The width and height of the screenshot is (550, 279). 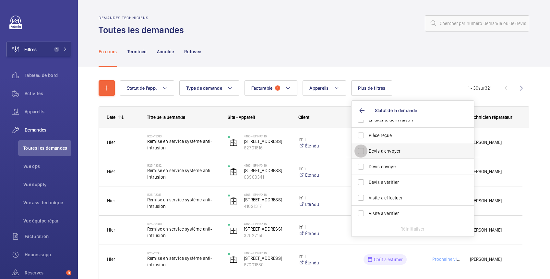 What do you see at coordinates (47, 148) in the screenshot?
I see `span: Toutes les demandes` at bounding box center [47, 148].